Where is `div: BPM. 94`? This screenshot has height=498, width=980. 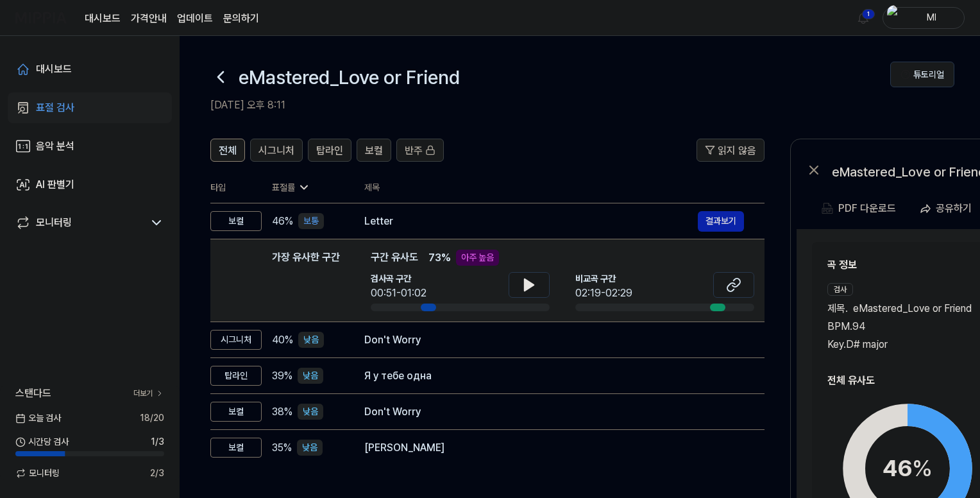
div: BPM. 94 is located at coordinates (903, 327).